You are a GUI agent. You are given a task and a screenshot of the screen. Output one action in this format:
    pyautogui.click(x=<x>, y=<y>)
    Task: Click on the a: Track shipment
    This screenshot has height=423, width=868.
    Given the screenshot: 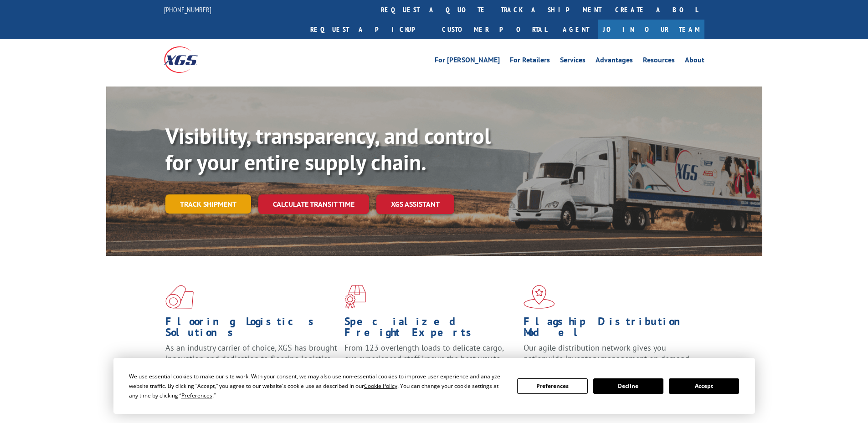 What is the action you would take?
    pyautogui.click(x=208, y=204)
    